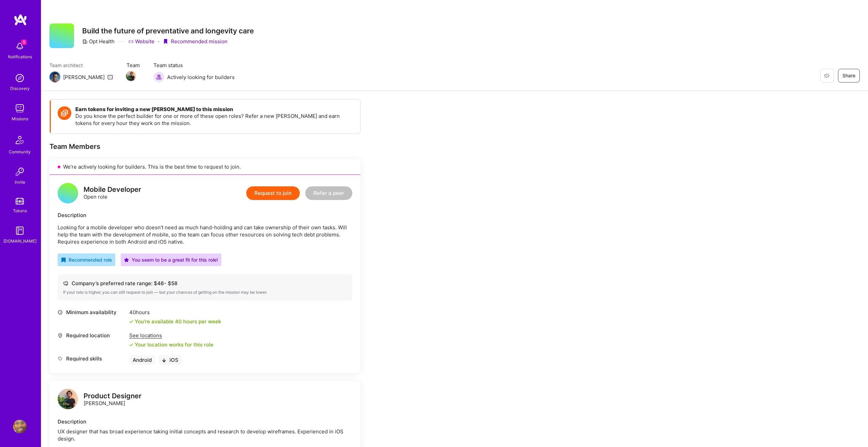 The image size is (868, 447). Describe the element at coordinates (81, 65) in the screenshot. I see `span: Team architect` at that location.